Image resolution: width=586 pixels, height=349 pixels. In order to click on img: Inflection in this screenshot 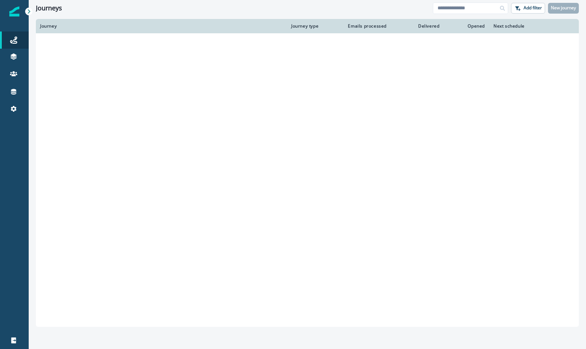, I will do `click(14, 11)`.